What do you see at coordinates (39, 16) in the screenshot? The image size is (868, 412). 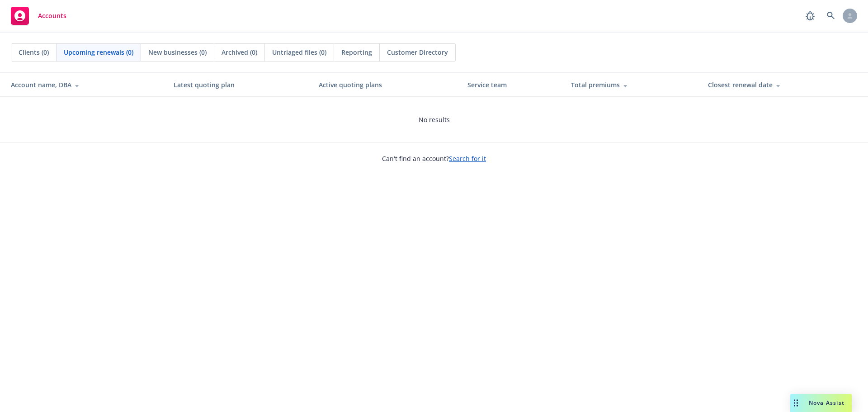 I see `a: Accounts` at bounding box center [39, 16].